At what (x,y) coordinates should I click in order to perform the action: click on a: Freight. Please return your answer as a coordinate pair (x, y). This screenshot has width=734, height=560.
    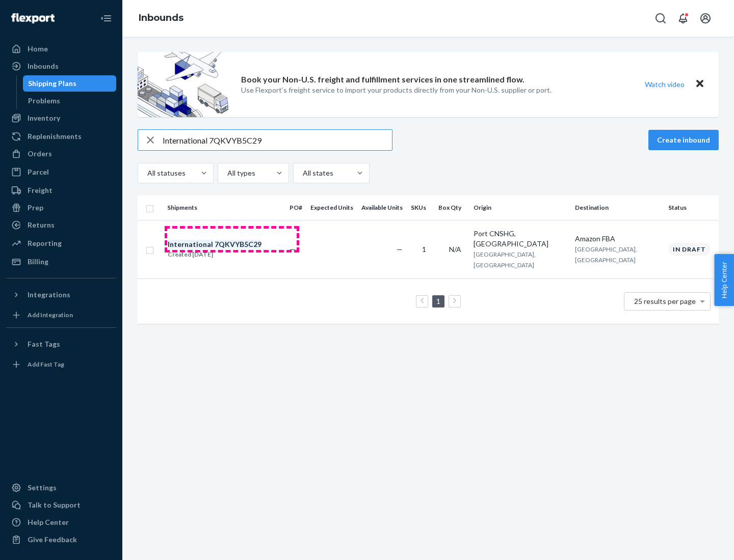
    Looking at the image, I should click on (61, 190).